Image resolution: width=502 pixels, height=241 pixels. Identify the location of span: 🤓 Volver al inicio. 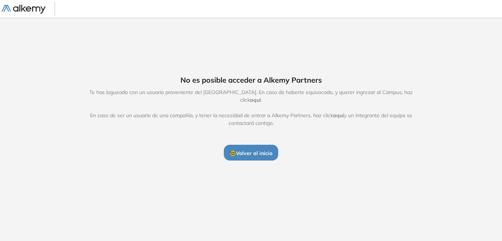
(251, 153).